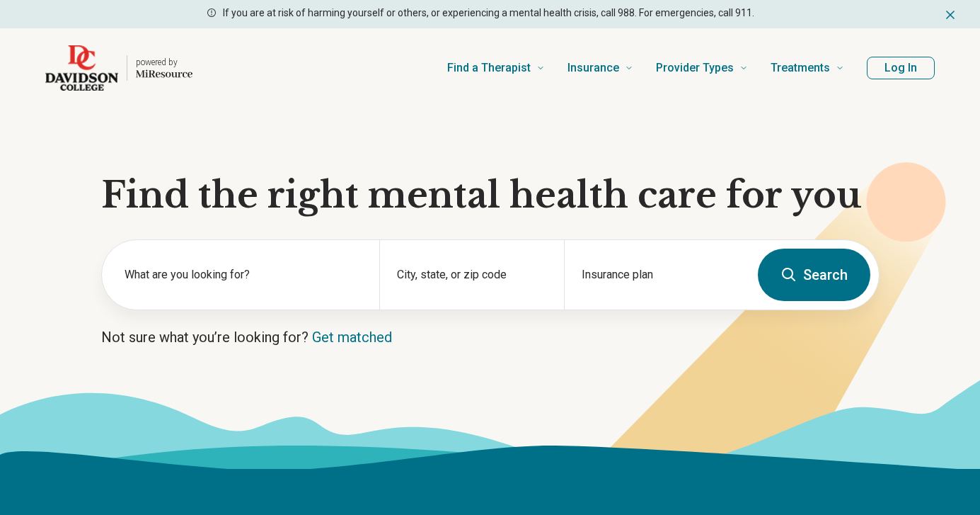 The height and width of the screenshot is (515, 980). What do you see at coordinates (695, 68) in the screenshot?
I see `span: Provider Types` at bounding box center [695, 68].